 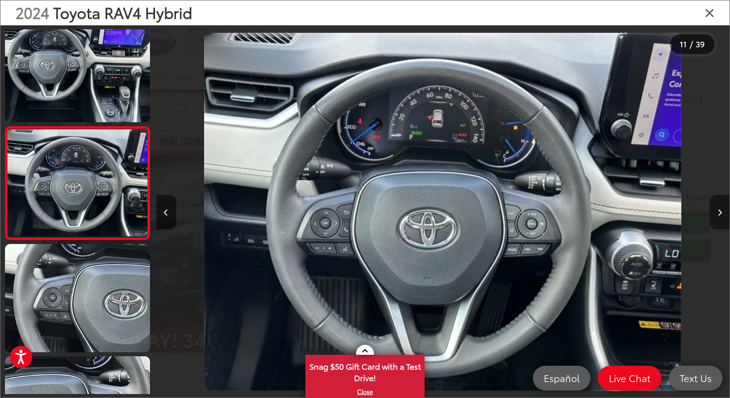 I want to click on a: Live Chat, so click(x=629, y=378).